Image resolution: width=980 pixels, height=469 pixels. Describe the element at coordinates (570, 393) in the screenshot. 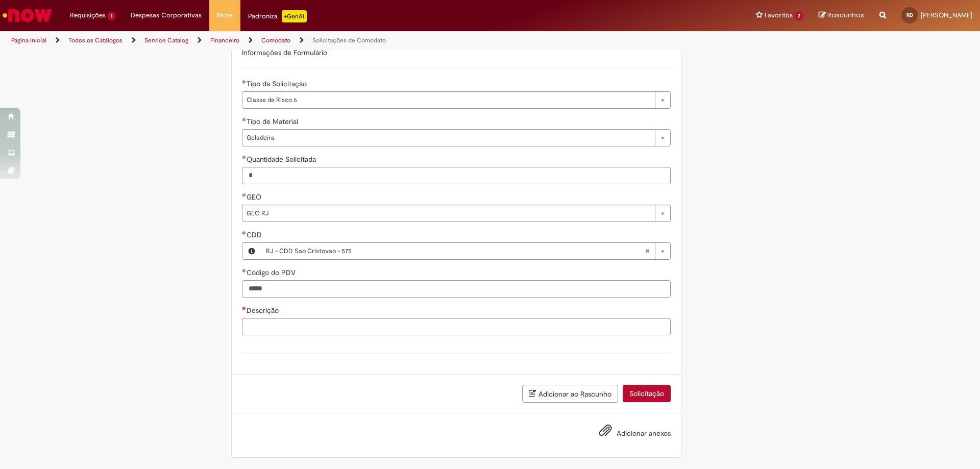

I see `button: Adicionar ao Rascunho` at that location.